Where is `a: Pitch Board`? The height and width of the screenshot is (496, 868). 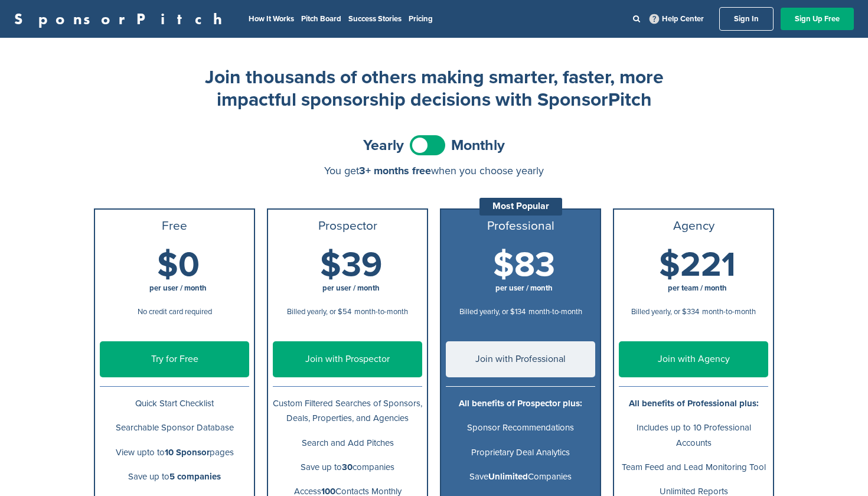 a: Pitch Board is located at coordinates (321, 19).